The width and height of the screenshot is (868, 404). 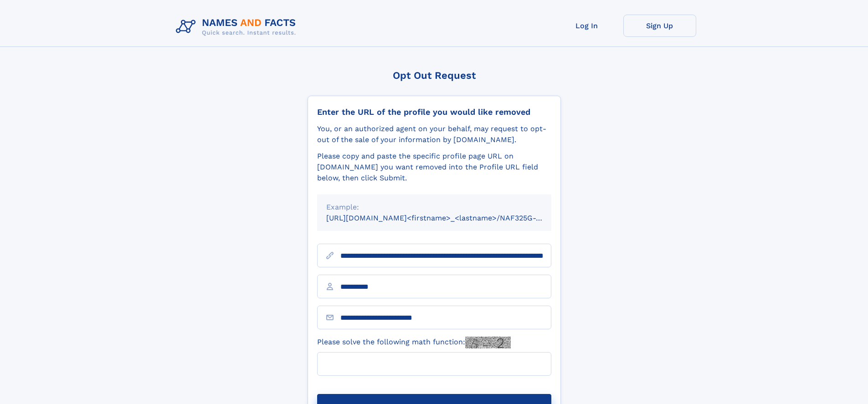 I want to click on div: Opt Out Request, so click(x=434, y=75).